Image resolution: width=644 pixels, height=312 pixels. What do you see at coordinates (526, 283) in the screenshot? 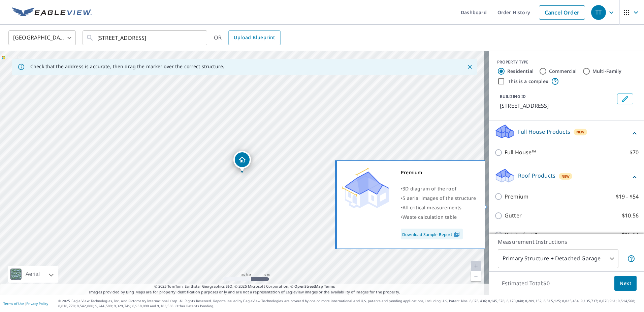
I see `p: Estimated Total: $0` at bounding box center [526, 283].